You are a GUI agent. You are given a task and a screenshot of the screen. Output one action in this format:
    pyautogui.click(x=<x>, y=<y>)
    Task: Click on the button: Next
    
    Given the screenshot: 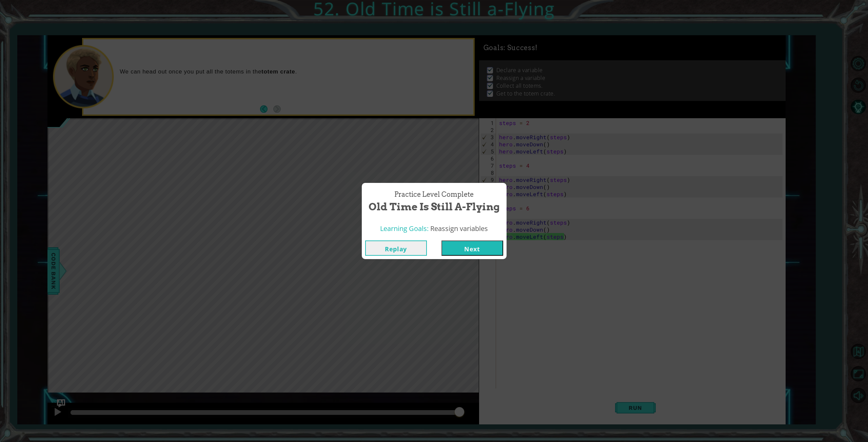 What is the action you would take?
    pyautogui.click(x=472, y=248)
    